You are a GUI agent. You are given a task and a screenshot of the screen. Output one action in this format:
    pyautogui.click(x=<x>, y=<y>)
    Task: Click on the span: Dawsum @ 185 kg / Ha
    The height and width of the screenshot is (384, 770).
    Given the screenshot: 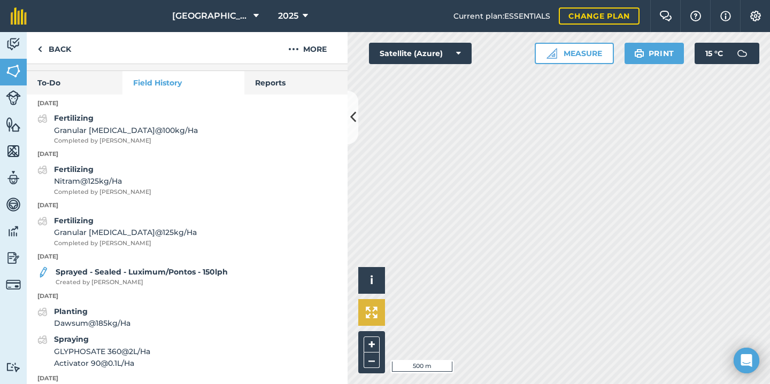 What is the action you would take?
    pyautogui.click(x=92, y=323)
    